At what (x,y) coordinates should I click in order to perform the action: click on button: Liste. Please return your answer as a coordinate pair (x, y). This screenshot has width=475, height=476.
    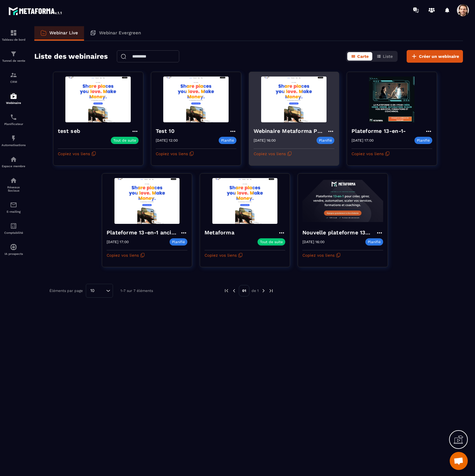
    Looking at the image, I should click on (385, 57).